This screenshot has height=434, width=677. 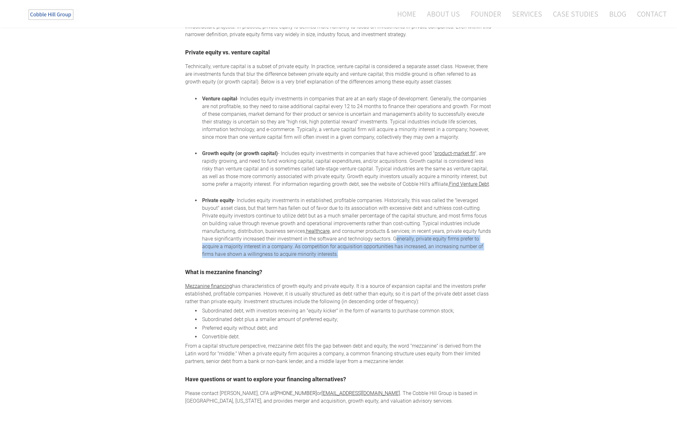 What do you see at coordinates (485, 14) in the screenshot?
I see `a: Founder` at bounding box center [485, 14].